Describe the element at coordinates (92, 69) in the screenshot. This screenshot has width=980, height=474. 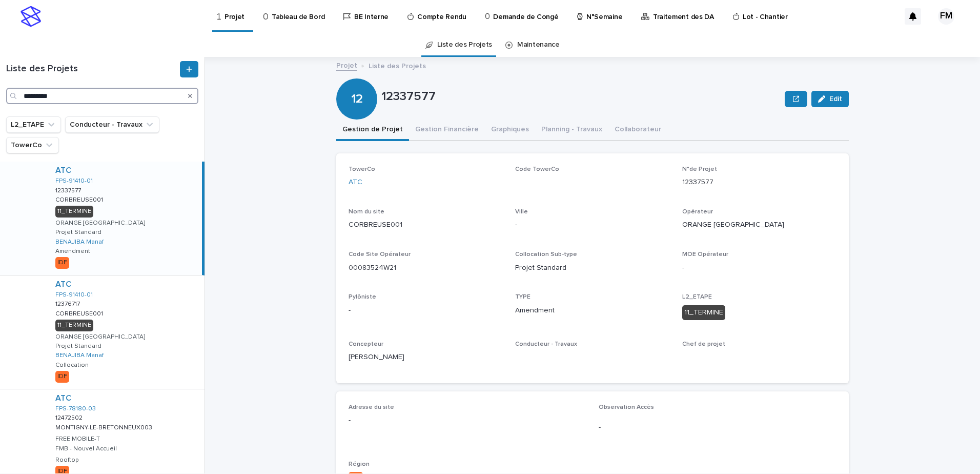
I see `h1: Liste des Projets` at that location.